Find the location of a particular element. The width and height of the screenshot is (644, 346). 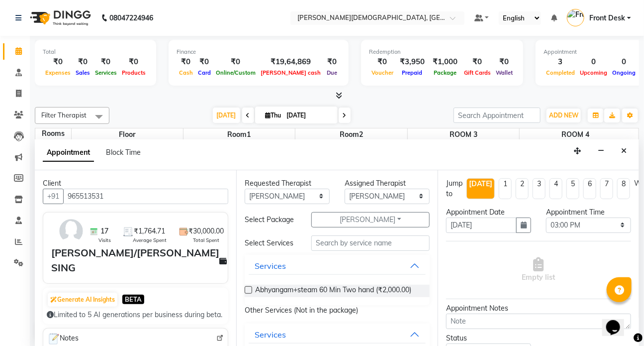

span: Gift Cards is located at coordinates (477, 73).